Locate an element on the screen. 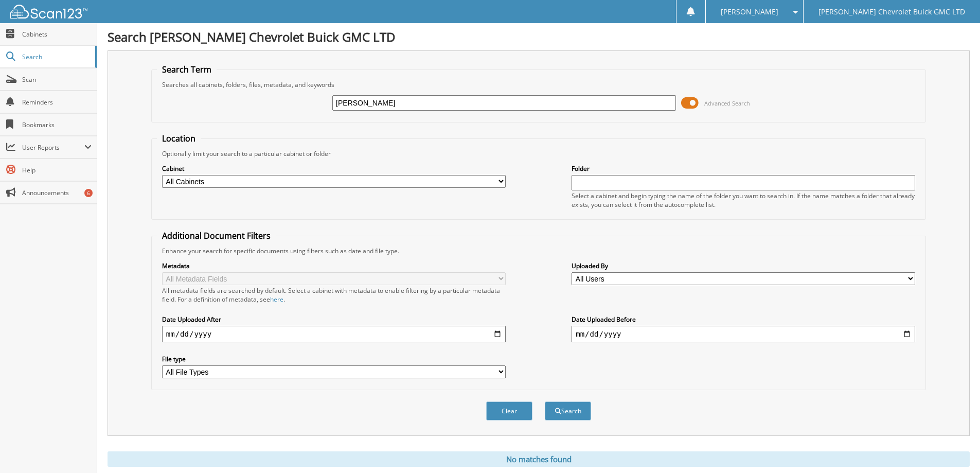 This screenshot has height=473, width=980. img: scan123-logo-white.svg is located at coordinates (49, 11).